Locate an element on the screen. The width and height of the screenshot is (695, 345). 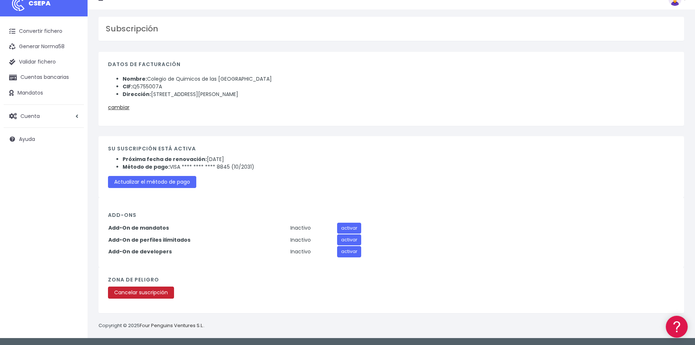
h4: Zona de peligro is located at coordinates (391, 279).